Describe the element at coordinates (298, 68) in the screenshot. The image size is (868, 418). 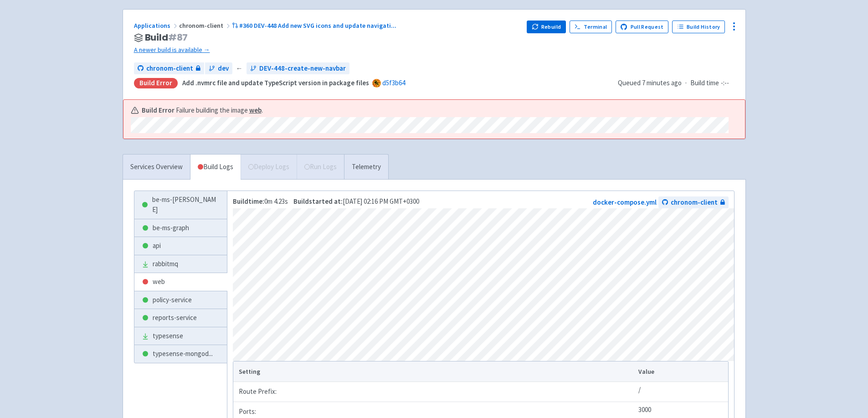
I see `a: DEV-448-create-new-navbar` at that location.